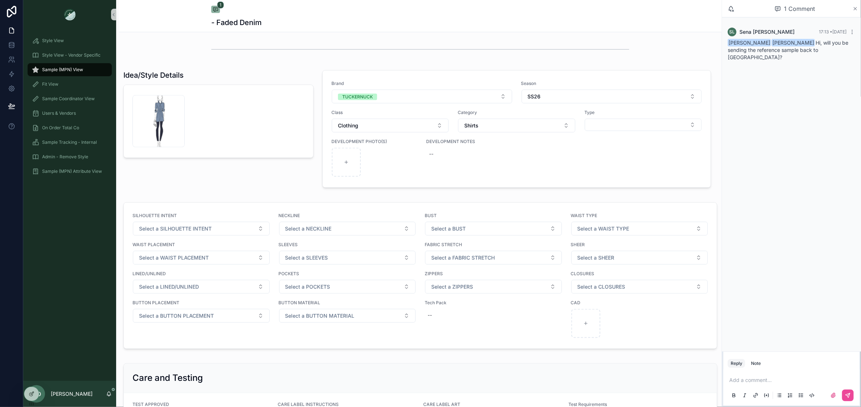  I want to click on img: App logo, so click(70, 15).